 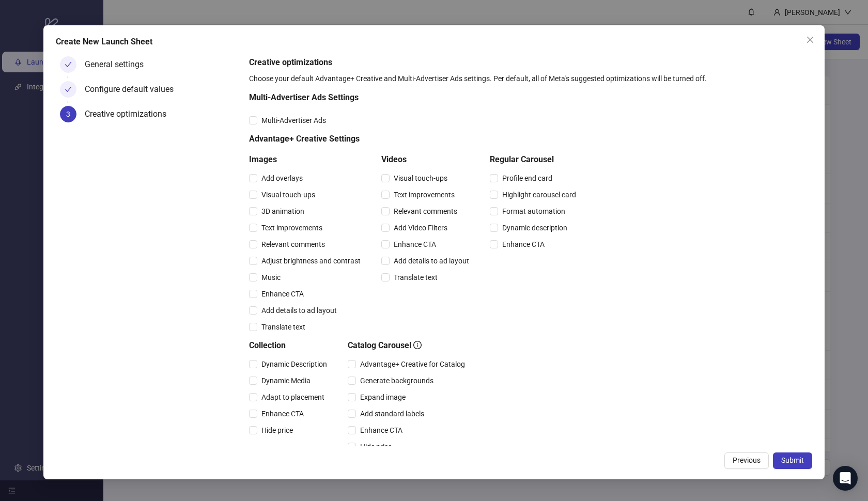 What do you see at coordinates (383, 397) in the screenshot?
I see `span: Expand image` at bounding box center [383, 397].